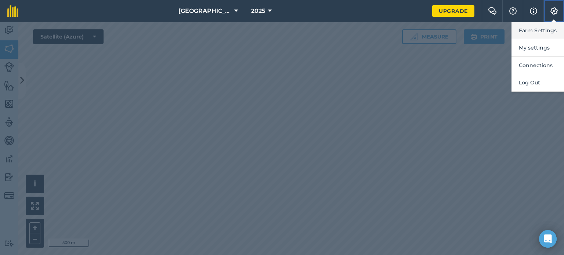  I want to click on img: Two speech bubbles overlapping with the left bubble in the forefront, so click(493, 11).